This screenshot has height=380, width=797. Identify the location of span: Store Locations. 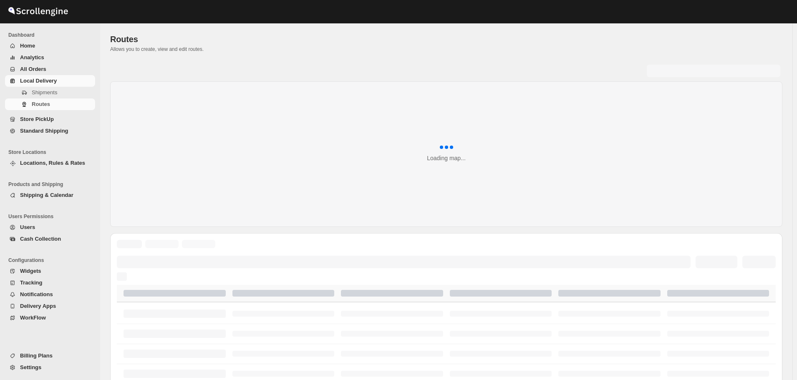
(52, 152).